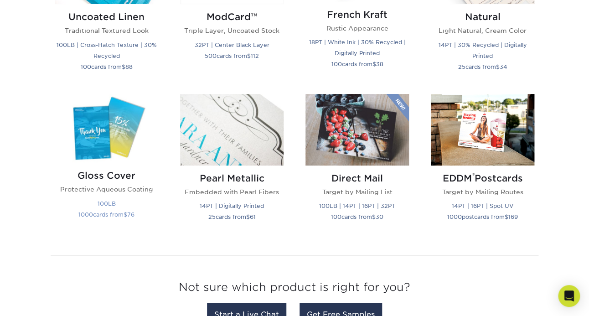 This screenshot has width=589, height=316. I want to click on small: 14PT | 30% Recycled | Digitally Printed, so click(483, 50).